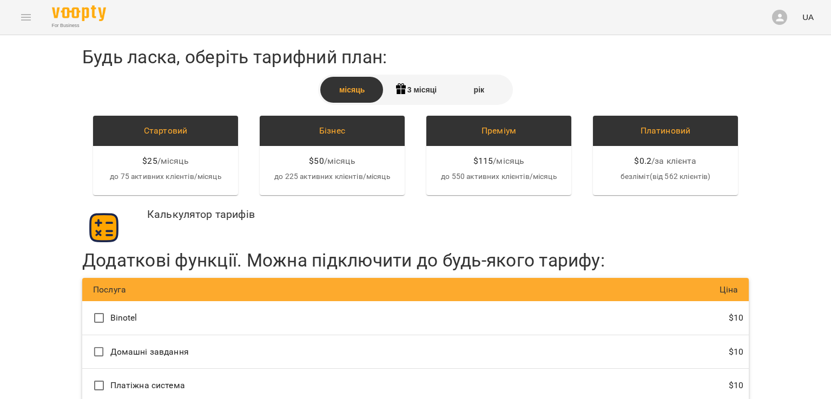  What do you see at coordinates (332, 177) in the screenshot?
I see `p: до 225 активних клієнтів/місяць` at bounding box center [332, 177].